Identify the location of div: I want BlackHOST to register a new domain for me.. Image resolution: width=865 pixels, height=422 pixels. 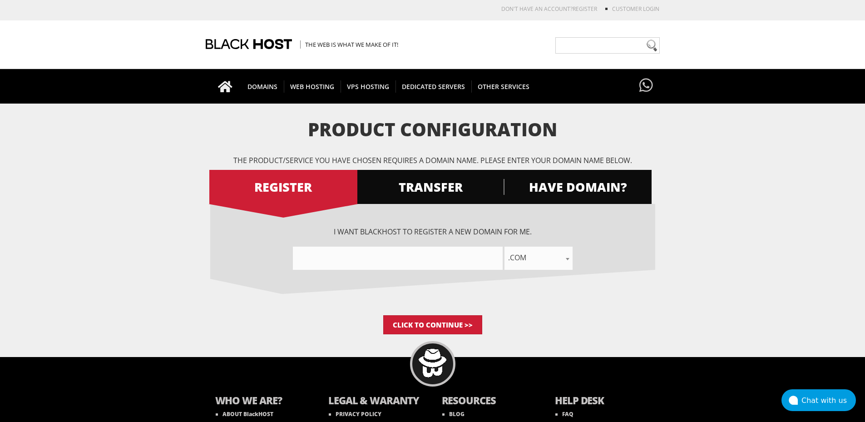
(433, 248).